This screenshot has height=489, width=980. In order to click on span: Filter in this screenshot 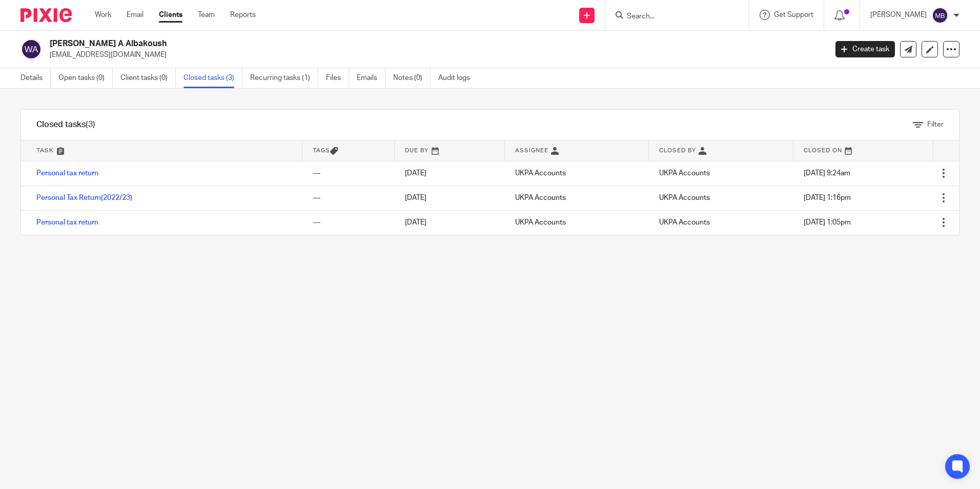, I will do `click(936, 125)`.